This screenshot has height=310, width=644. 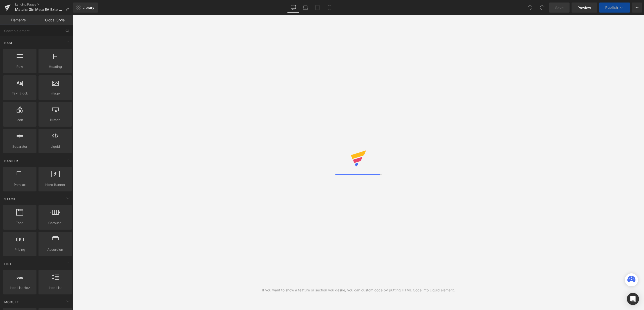 I want to click on span: Stack, so click(x=10, y=199).